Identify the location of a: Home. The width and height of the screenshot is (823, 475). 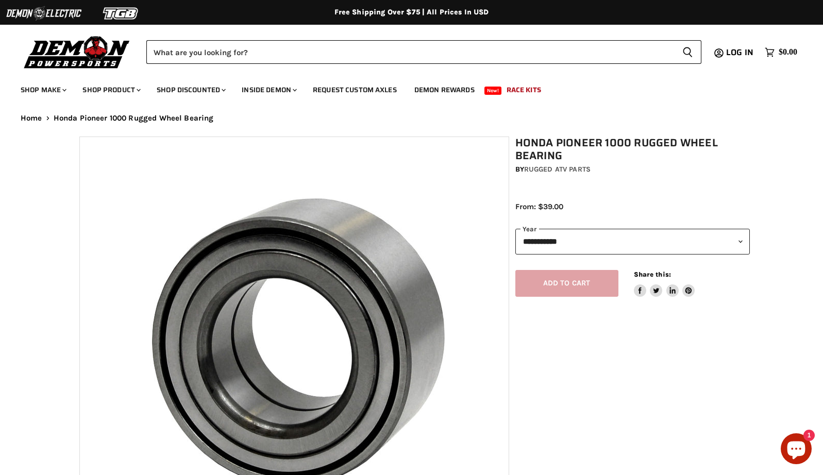
(31, 118).